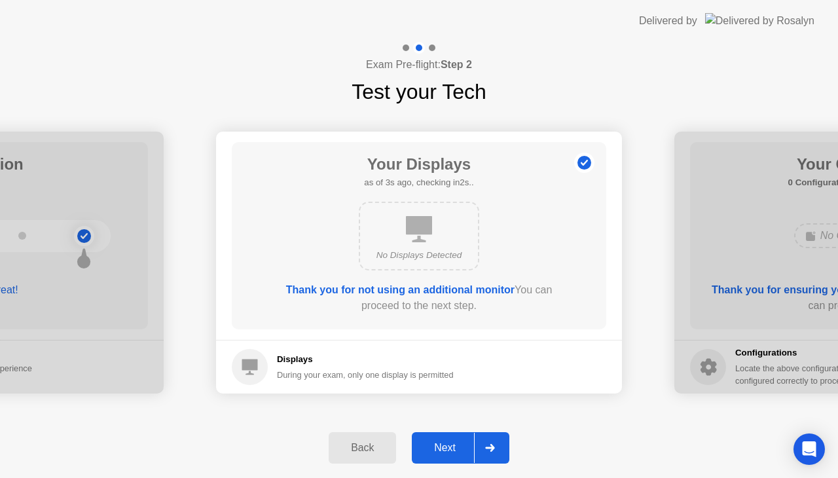 The image size is (838, 478). Describe the element at coordinates (419, 298) in the screenshot. I see `div: You can proceed to the next step.` at that location.